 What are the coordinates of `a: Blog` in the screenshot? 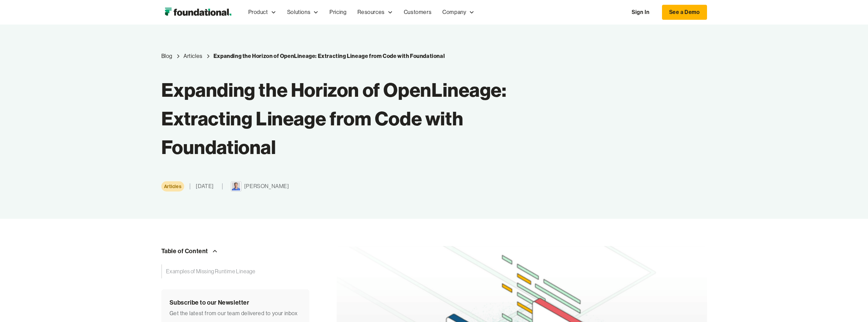 It's located at (167, 57).